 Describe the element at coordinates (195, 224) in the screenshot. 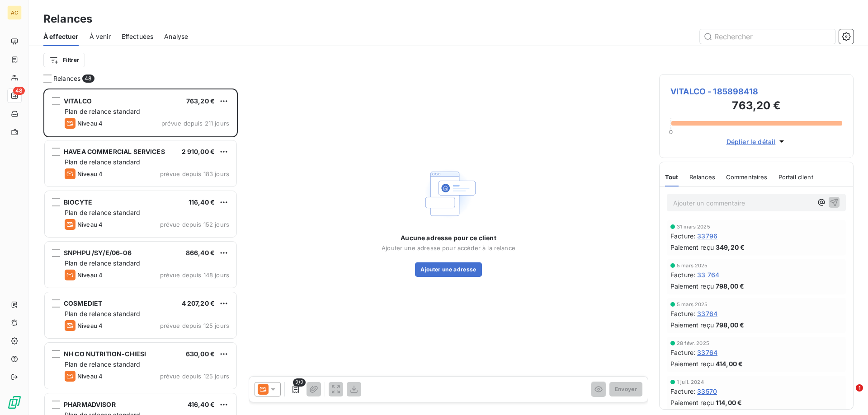

I see `span: prévue depuis 152 jours` at that location.